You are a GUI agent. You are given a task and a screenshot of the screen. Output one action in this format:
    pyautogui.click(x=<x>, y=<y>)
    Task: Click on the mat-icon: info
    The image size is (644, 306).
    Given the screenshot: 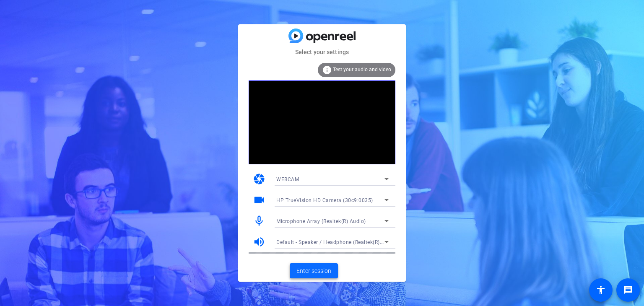 What is the action you would take?
    pyautogui.click(x=327, y=70)
    